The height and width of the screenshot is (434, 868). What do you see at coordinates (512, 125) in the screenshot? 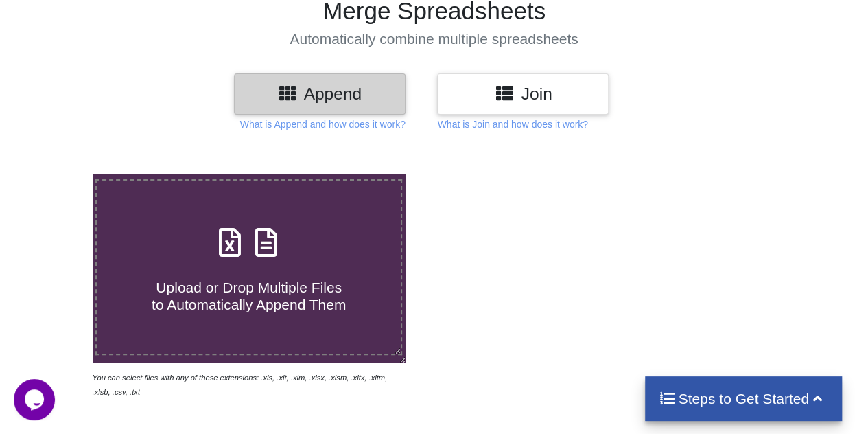
I see `p: What is Join and how does it work?` at bounding box center [512, 125].